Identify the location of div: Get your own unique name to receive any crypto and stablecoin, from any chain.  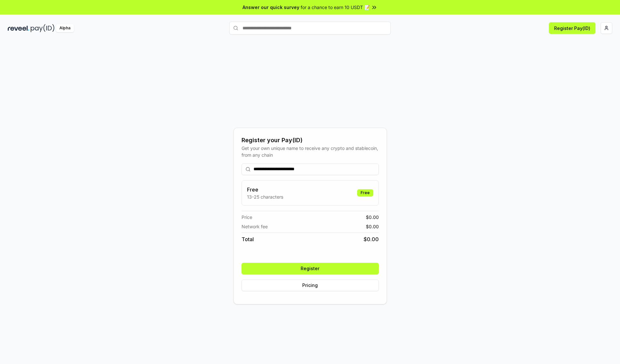
(310, 152).